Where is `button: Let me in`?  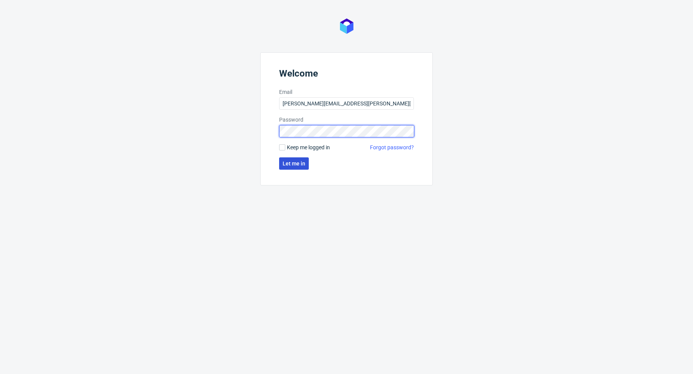
button: Let me in is located at coordinates (294, 164).